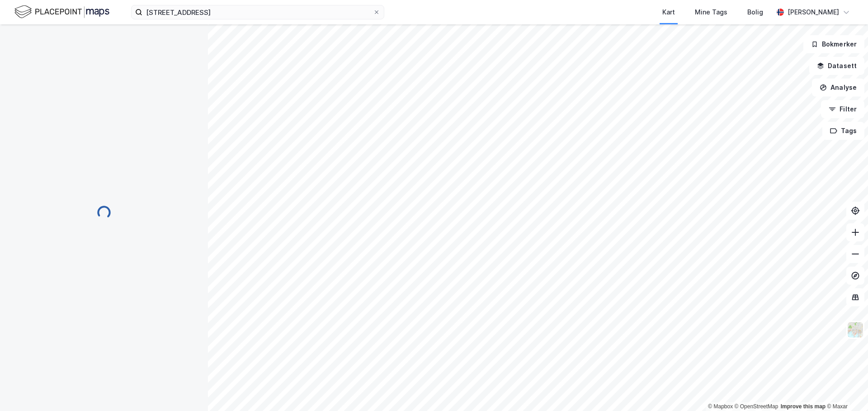 The height and width of the screenshot is (411, 868). I want to click on button: Datasett, so click(836, 66).